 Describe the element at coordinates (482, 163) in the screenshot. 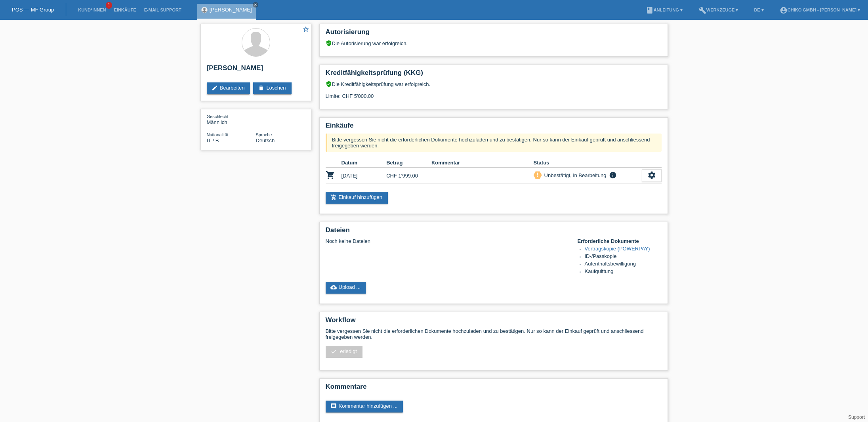

I see `th: Kommentar` at that location.